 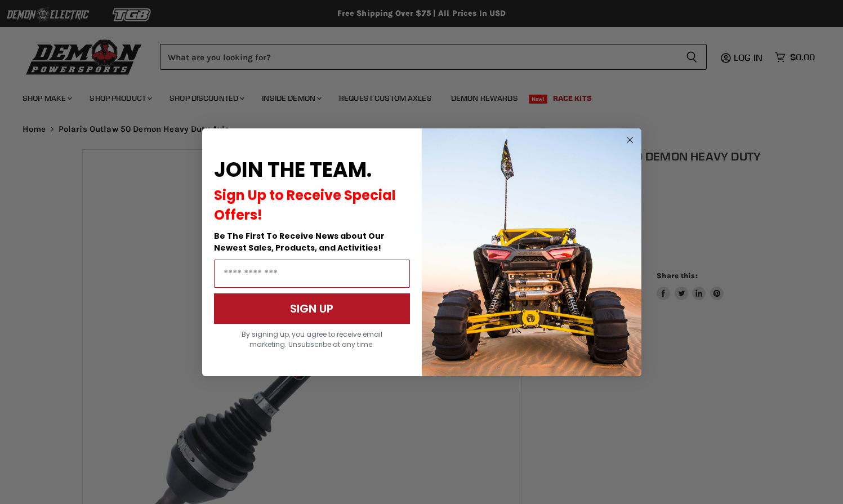 What do you see at coordinates (299, 242) in the screenshot?
I see `span: Be The First To Receive News about Our Newest Sales, Products, and Activities!` at bounding box center [299, 242].